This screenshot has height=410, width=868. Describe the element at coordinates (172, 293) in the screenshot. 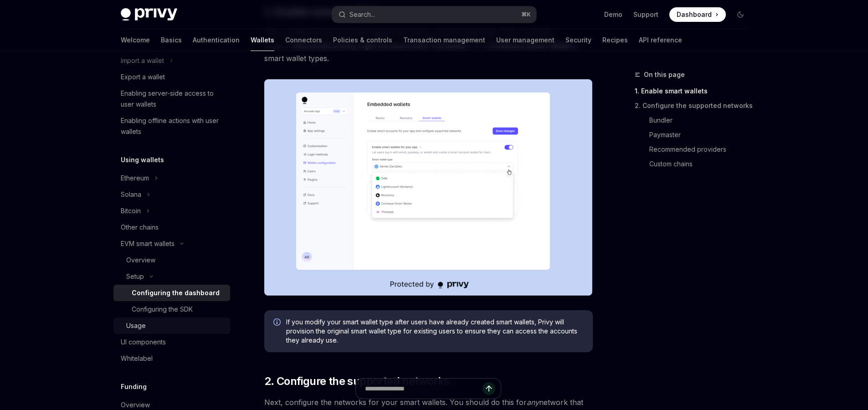

I see `a: Configuring the dashboard` at that location.